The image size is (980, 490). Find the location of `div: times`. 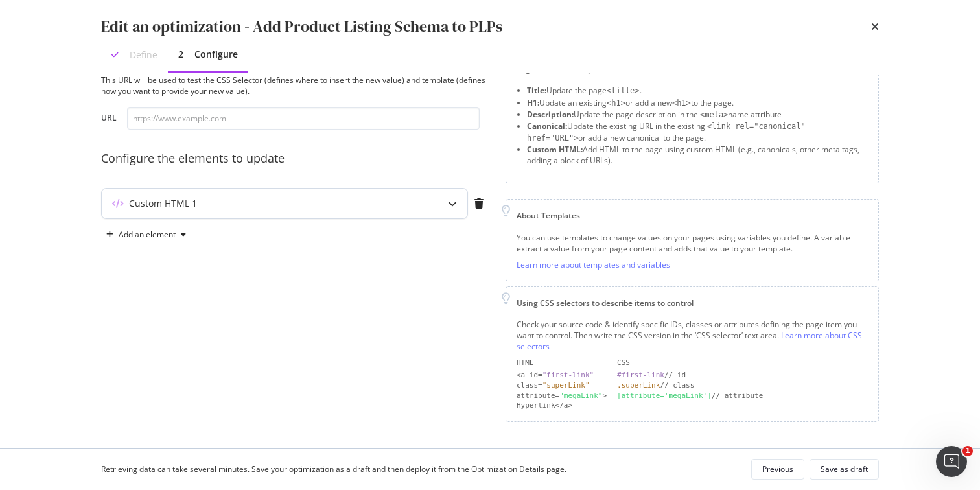

div: times is located at coordinates (875, 26).